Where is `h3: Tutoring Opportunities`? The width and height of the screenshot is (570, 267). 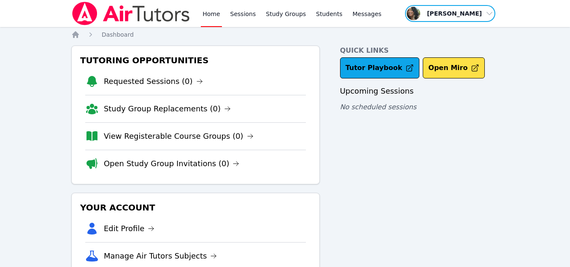
h3: Tutoring Opportunities is located at coordinates (195, 60).